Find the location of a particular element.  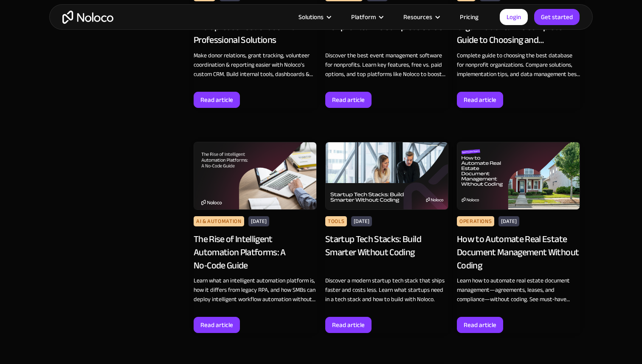

div: Make donor relations, grant tracking, volunteer coordination & reporting easier with Noloco’s cus... is located at coordinates (255, 65).